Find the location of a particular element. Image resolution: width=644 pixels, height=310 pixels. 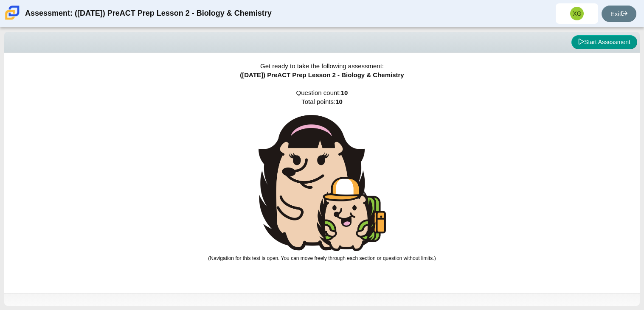

a: Carmen School of Science & Technology is located at coordinates (12, 19).